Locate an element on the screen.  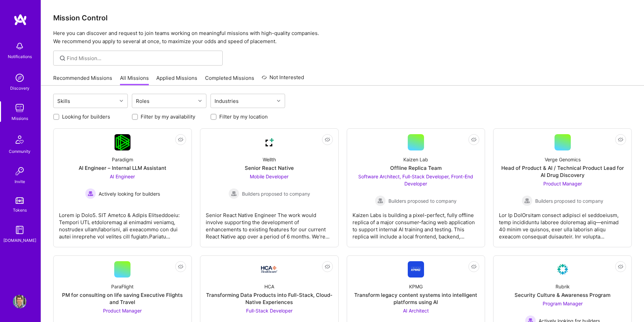
a: User Avatar is located at coordinates (20, 301).